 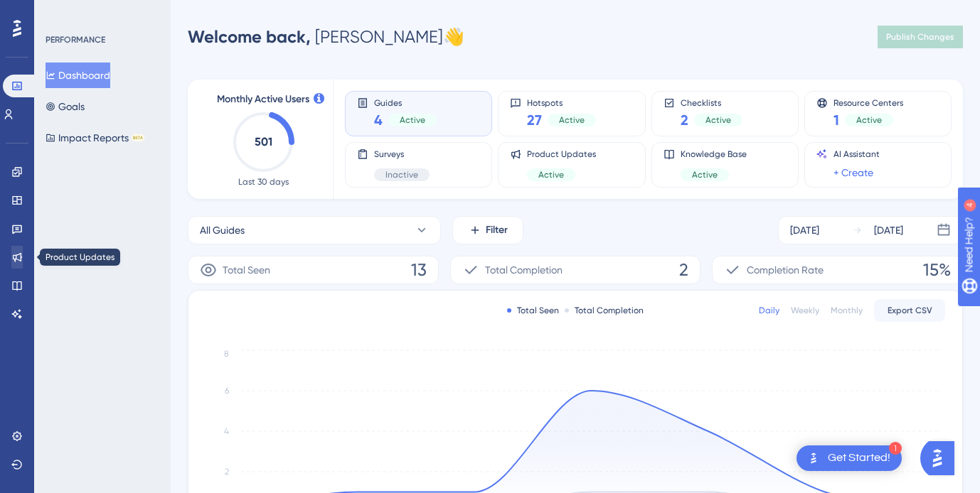 What do you see at coordinates (78, 76) in the screenshot?
I see `button: Dashboard` at bounding box center [78, 76].